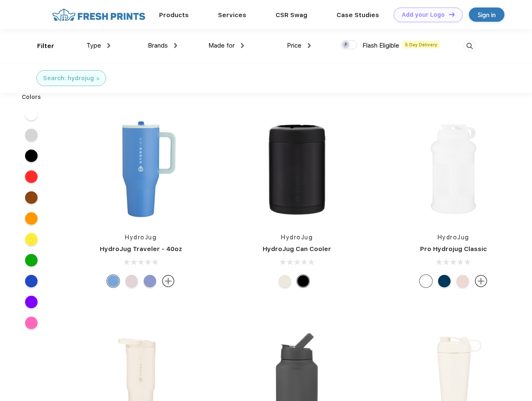 This screenshot has height=401, width=532. I want to click on img: fo%20logo%202.webp, so click(98, 15).